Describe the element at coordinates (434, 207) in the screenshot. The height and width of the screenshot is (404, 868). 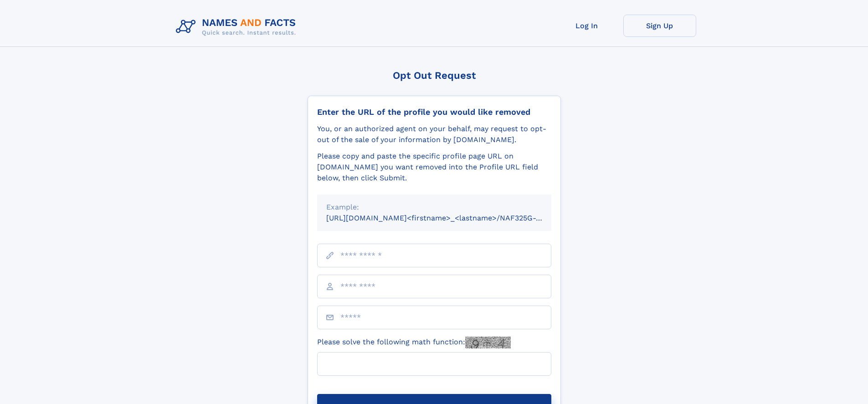
I see `div: Example:` at that location.